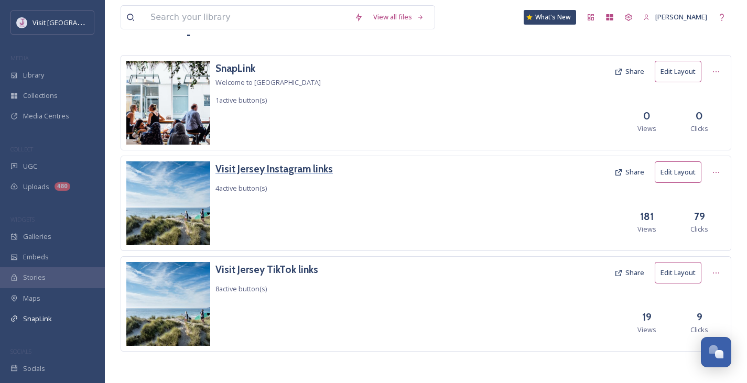 This screenshot has height=383, width=747. Describe the element at coordinates (274, 169) in the screenshot. I see `h3: Visit Jersey Instagram links` at that location.